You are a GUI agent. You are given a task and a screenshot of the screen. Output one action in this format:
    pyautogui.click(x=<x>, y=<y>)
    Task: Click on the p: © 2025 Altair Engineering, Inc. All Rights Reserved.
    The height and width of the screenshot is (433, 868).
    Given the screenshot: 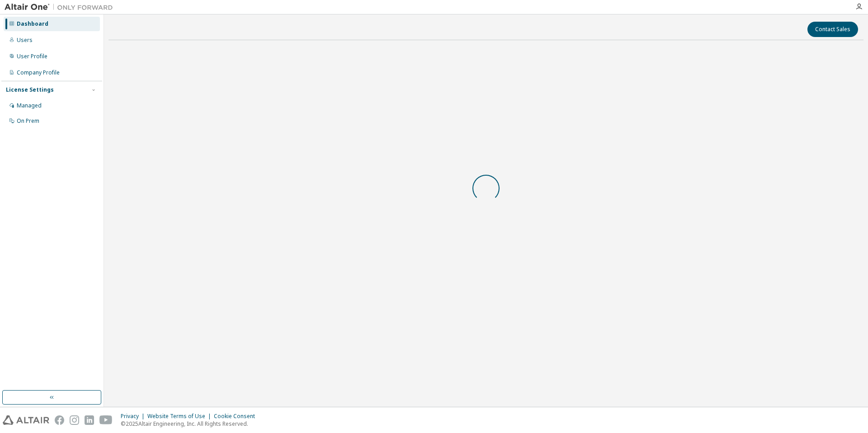 What is the action you would take?
    pyautogui.click(x=190, y=424)
    